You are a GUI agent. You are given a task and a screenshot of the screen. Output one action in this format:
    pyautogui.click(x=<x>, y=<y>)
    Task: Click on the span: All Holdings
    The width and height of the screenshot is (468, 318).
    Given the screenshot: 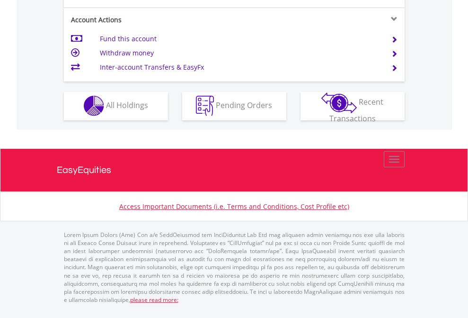 What is the action you would take?
    pyautogui.click(x=127, y=105)
    